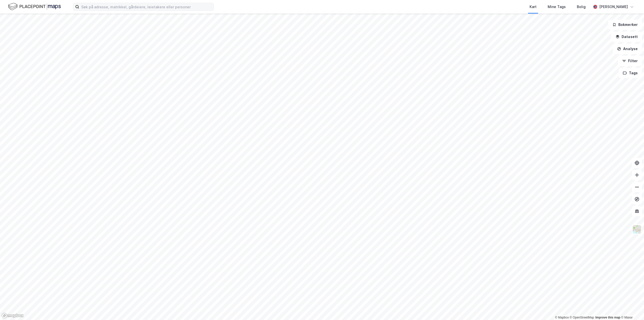 The image size is (644, 320). What do you see at coordinates (557, 7) in the screenshot?
I see `div: Mine Tags` at bounding box center [557, 7].